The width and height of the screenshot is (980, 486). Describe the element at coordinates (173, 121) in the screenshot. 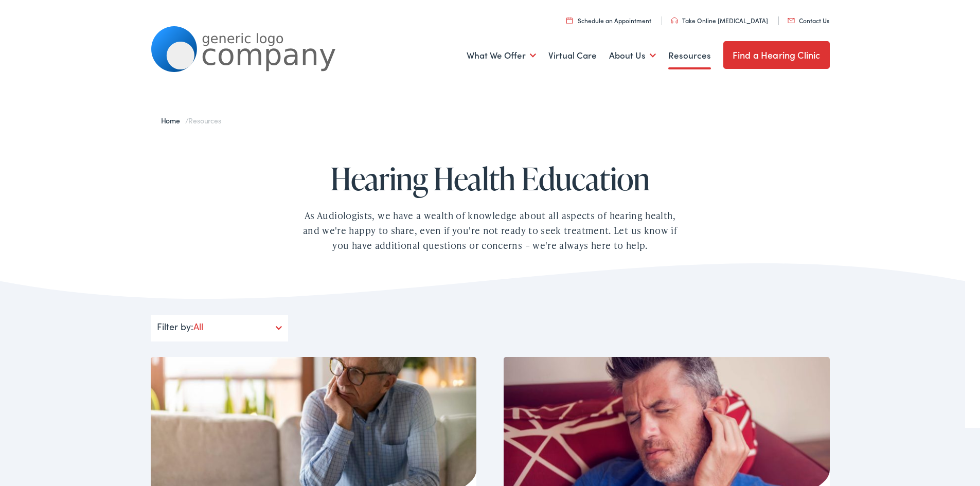

I see `a: Home` at that location.